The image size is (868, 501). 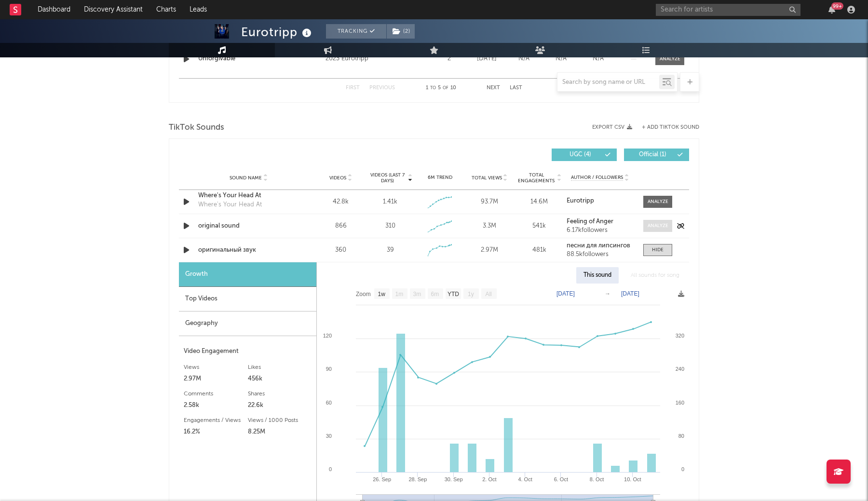 What do you see at coordinates (340, 202) in the screenshot?
I see `div: 42.8k` at bounding box center [340, 202].